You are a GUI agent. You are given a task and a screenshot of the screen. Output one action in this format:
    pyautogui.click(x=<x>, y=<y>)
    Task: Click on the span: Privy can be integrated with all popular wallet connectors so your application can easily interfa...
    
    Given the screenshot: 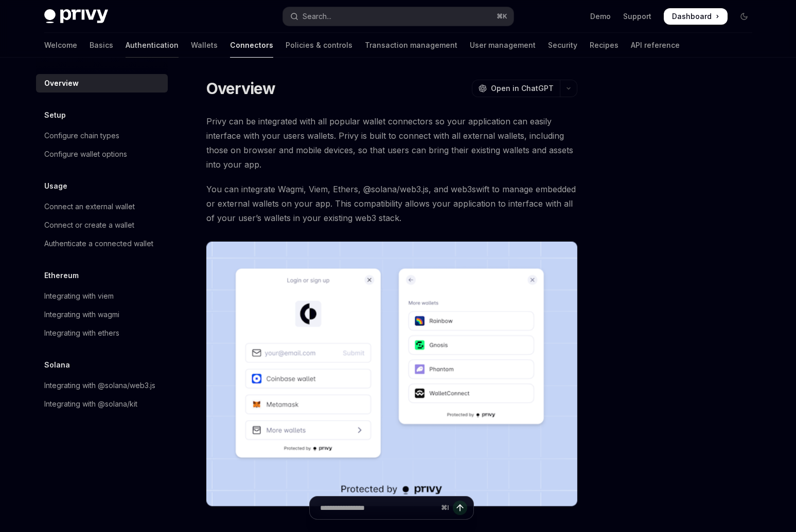 What is the action you would take?
    pyautogui.click(x=392, y=143)
    